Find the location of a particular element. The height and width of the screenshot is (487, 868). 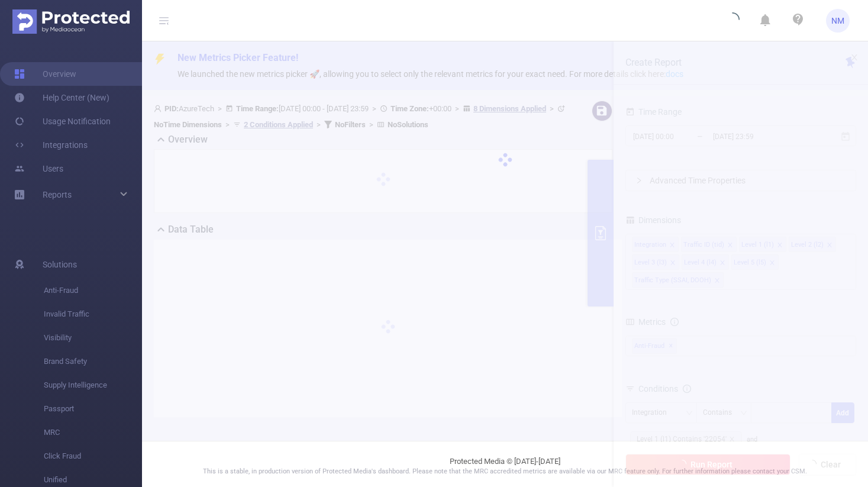

span: Brand Safety is located at coordinates (93, 362).